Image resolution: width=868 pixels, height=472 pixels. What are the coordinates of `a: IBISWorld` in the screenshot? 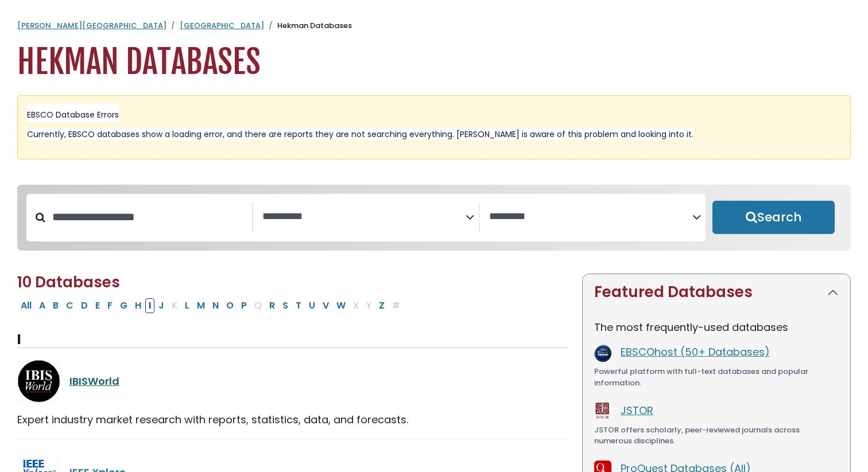 It's located at (94, 381).